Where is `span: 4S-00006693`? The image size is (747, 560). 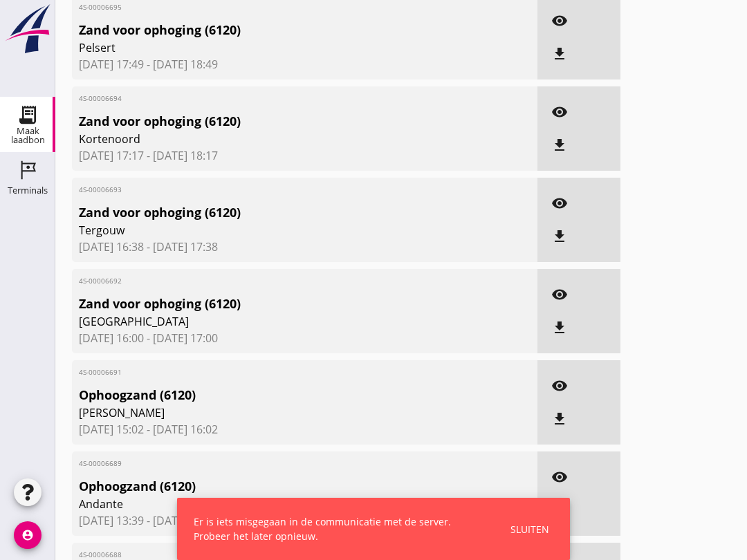 span: 4S-00006693 is located at coordinates (267, 189).